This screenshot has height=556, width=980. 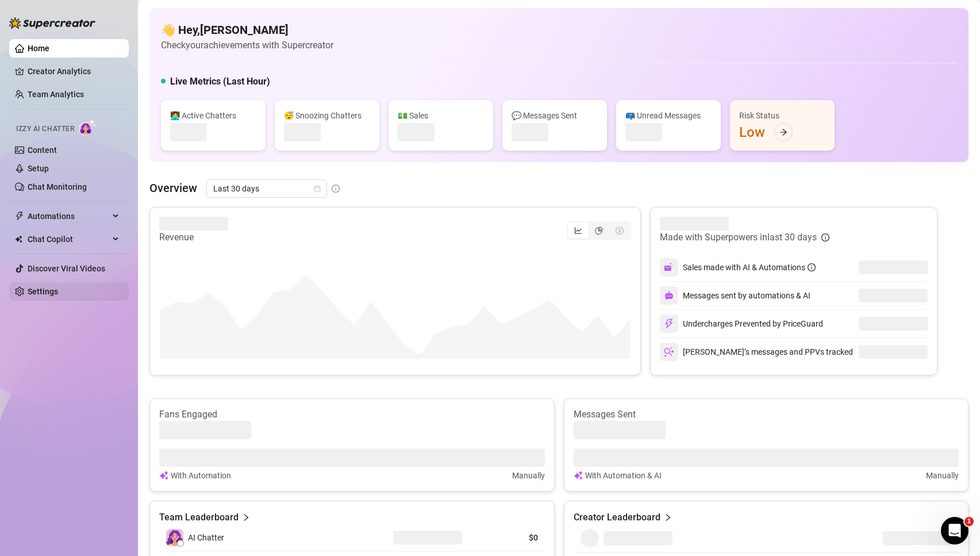 What do you see at coordinates (735, 296) in the screenshot?
I see `div: Messages sent by automations & AI` at bounding box center [735, 296].